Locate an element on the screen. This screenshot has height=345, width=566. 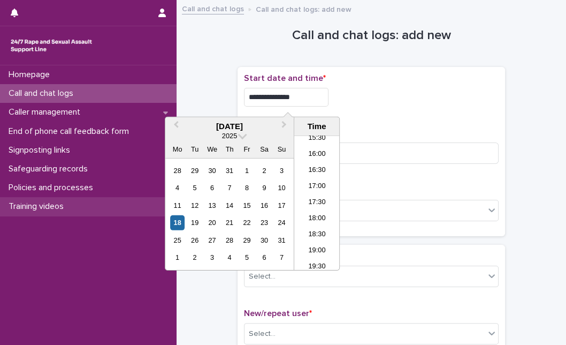
div: Choose Friday, 29 August 2025 is located at coordinates (247, 240).